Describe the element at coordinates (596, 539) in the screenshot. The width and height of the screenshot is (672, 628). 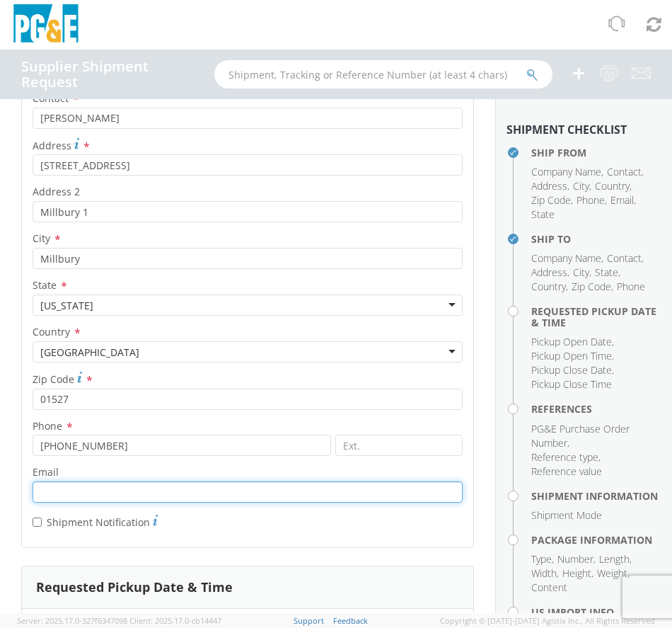
I see `h4: Package Information` at that location.